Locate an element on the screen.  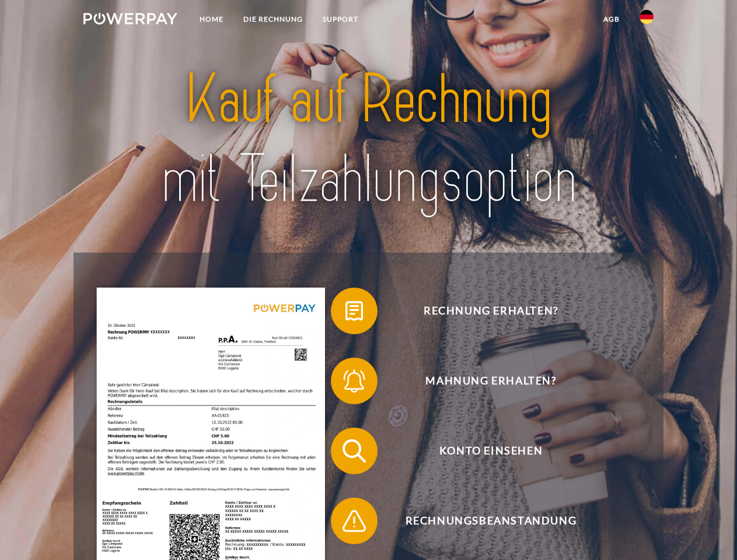
img: qb_bill.svg is located at coordinates (354, 311).